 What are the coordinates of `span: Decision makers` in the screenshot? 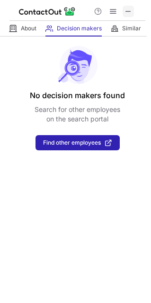 It's located at (79, 28).